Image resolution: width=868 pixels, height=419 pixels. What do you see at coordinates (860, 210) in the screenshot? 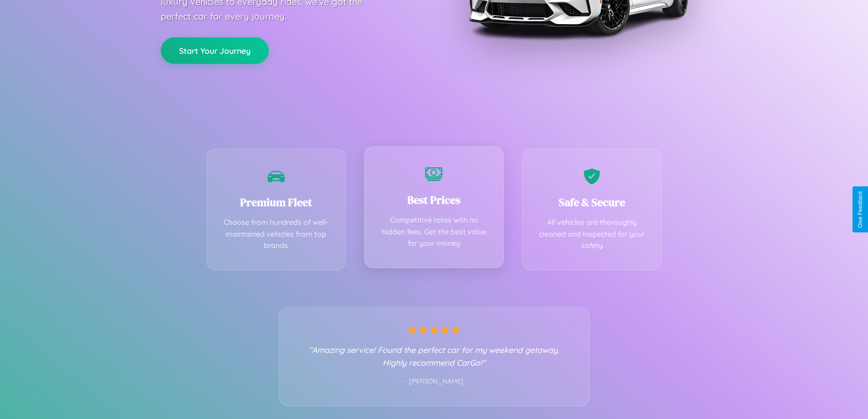
I see `div: Give Feedback` at bounding box center [860, 210].